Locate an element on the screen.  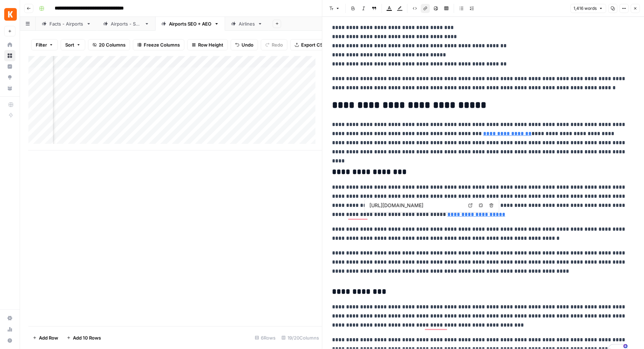
button: Export CSV is located at coordinates (310, 45).